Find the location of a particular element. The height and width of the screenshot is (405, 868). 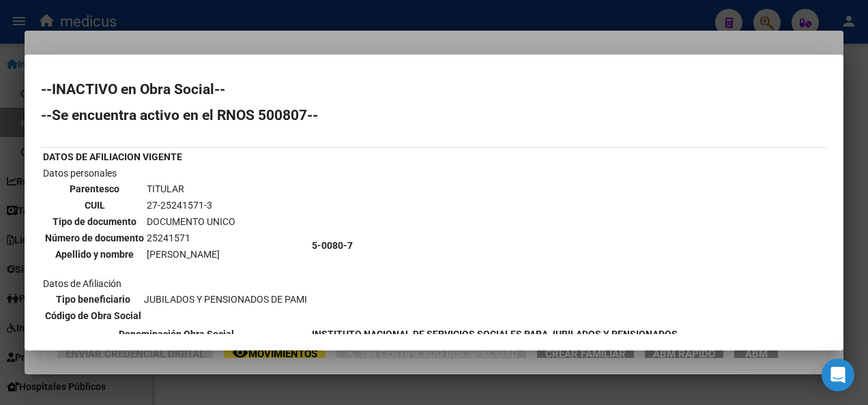

th: Parentesco is located at coordinates (94, 189).